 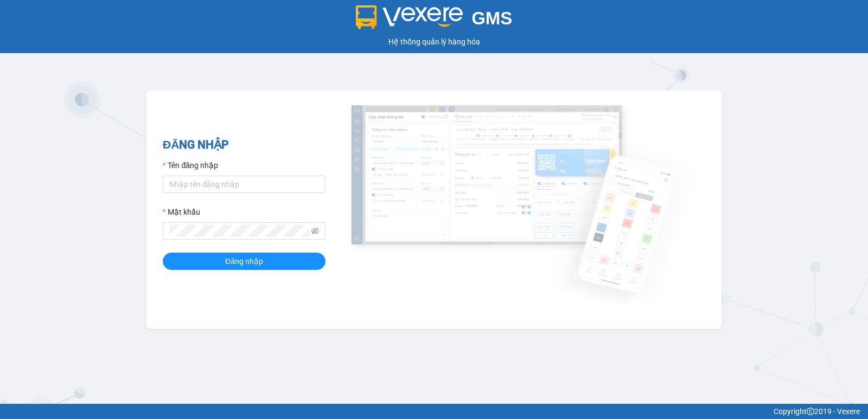 What do you see at coordinates (315, 231) in the screenshot?
I see `span: eye-invisible` at bounding box center [315, 231].